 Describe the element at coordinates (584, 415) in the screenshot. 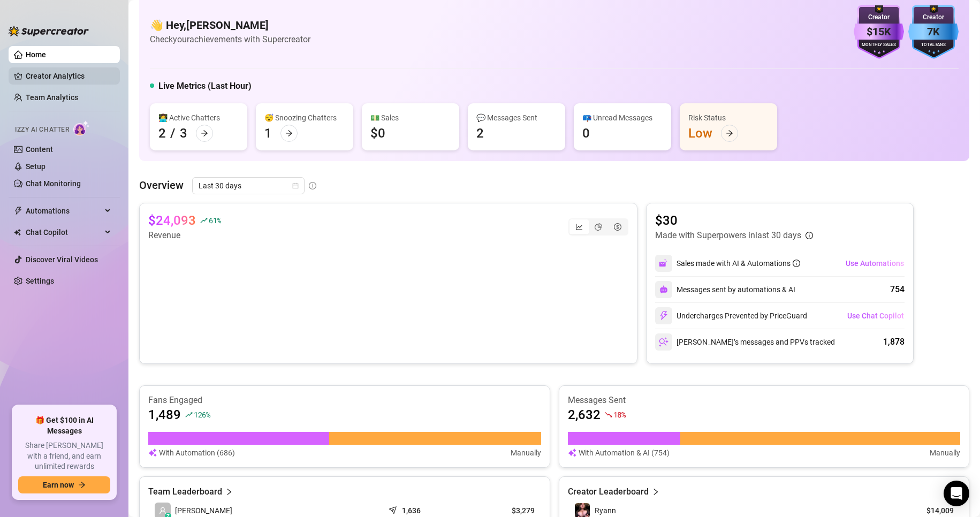

I see `article: 2,632` at that location.